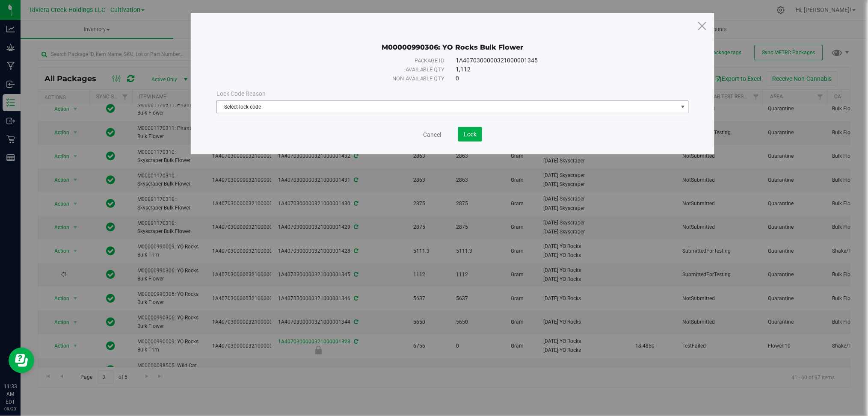 This screenshot has height=416, width=868. What do you see at coordinates (470, 134) in the screenshot?
I see `button: Lock` at bounding box center [470, 134].